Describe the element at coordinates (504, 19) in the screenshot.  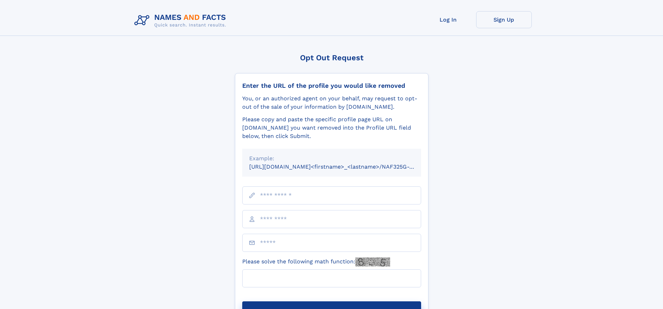
I see `a: Sign Up` at that location.